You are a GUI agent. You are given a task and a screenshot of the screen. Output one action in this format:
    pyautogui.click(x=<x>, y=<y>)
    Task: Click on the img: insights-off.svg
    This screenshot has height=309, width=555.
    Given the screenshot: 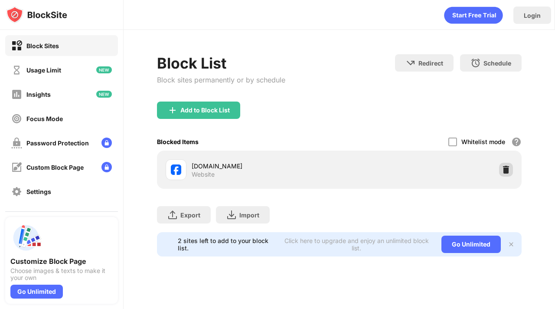 What is the action you would take?
    pyautogui.click(x=16, y=94)
    